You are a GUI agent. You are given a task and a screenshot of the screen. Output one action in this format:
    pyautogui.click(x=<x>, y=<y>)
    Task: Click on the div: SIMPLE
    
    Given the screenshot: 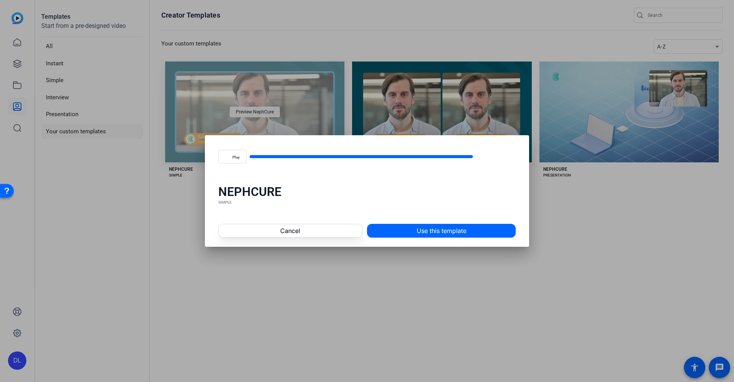 What is the action you would take?
    pyautogui.click(x=367, y=203)
    